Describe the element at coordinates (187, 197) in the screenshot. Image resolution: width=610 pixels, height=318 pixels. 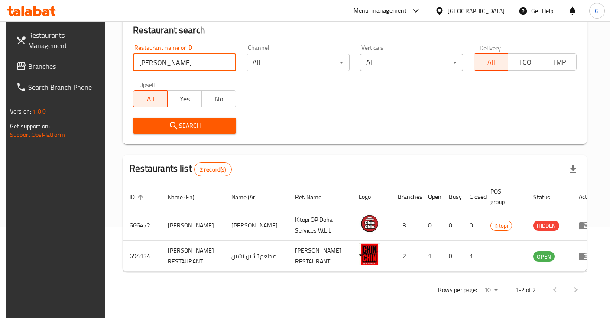
I see `span: Name (En)` at that location.